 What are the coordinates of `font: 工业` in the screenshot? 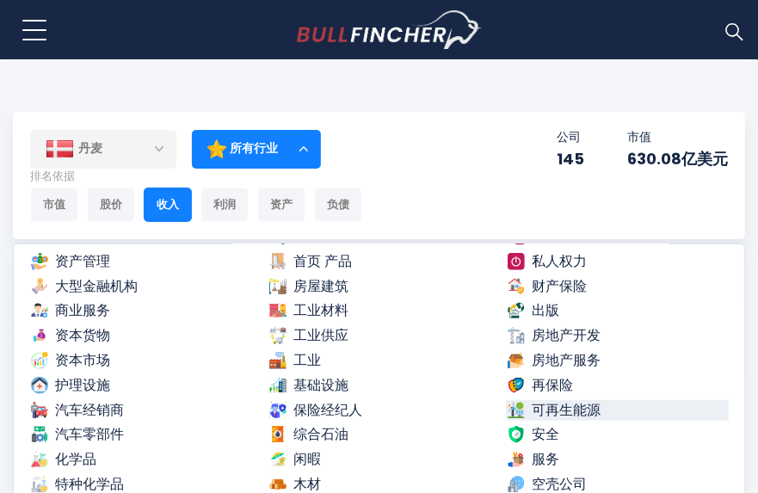 It's located at (307, 359).